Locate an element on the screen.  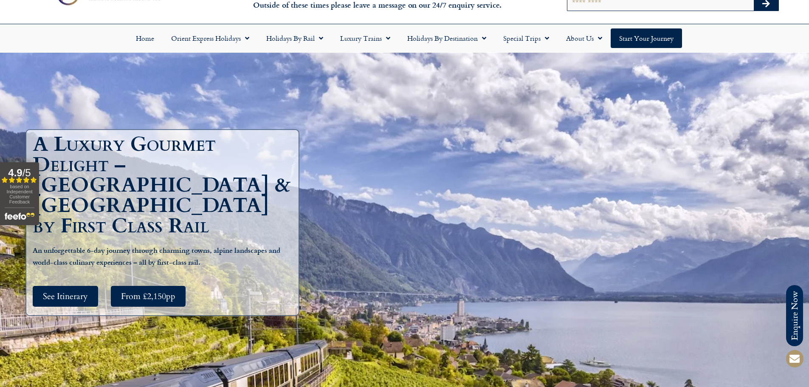
span: From £2,150pp is located at coordinates (148, 296).